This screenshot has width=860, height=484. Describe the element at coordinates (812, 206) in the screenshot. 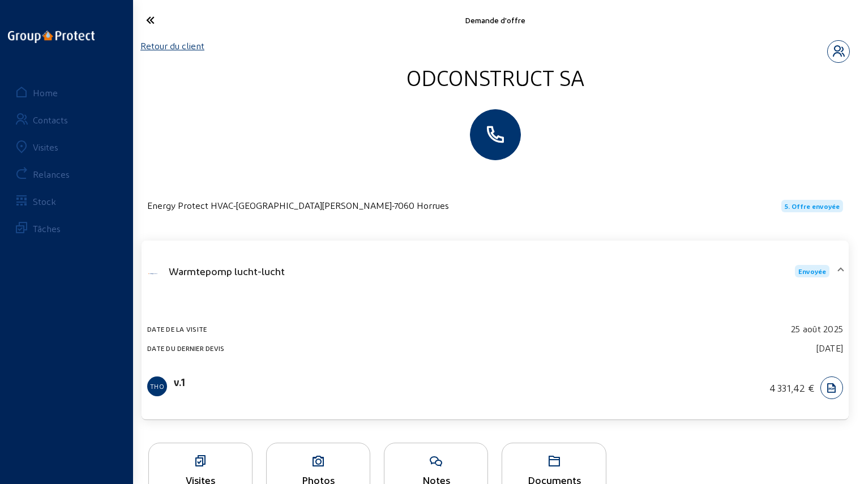

I see `span: 5. Offre envoyée` at that location.